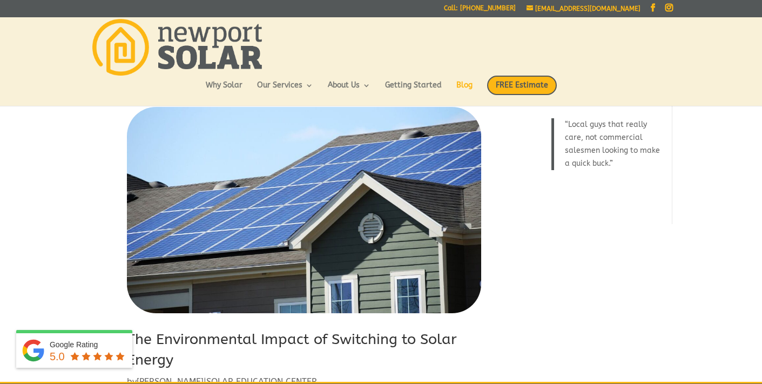 The width and height of the screenshot is (762, 384). What do you see at coordinates (57, 356) in the screenshot?
I see `span: 5.0` at bounding box center [57, 356].